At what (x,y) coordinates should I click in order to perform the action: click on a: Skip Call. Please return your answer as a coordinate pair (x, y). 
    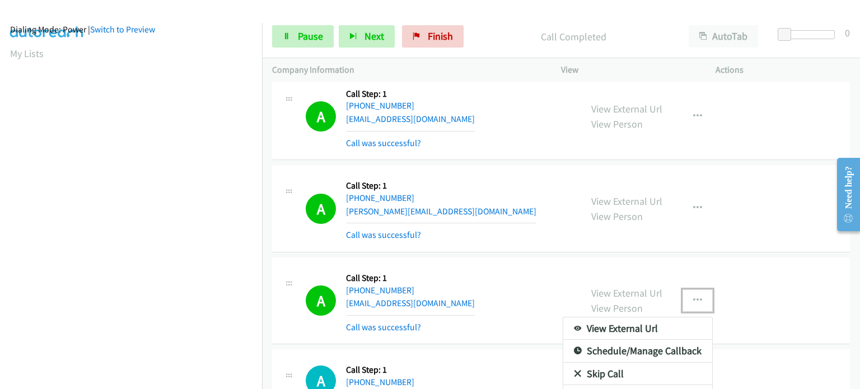
    Looking at the image, I should click on (638, 374).